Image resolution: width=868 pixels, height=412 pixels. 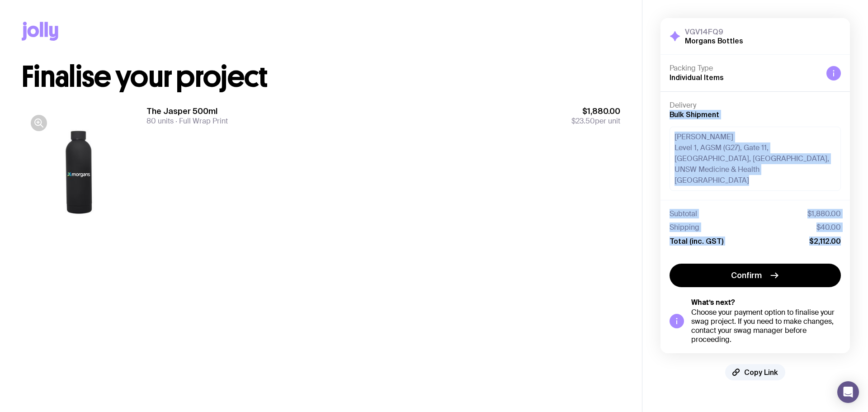 What do you see at coordinates (714, 41) in the screenshot?
I see `h2: Morgans Bottles` at bounding box center [714, 41].